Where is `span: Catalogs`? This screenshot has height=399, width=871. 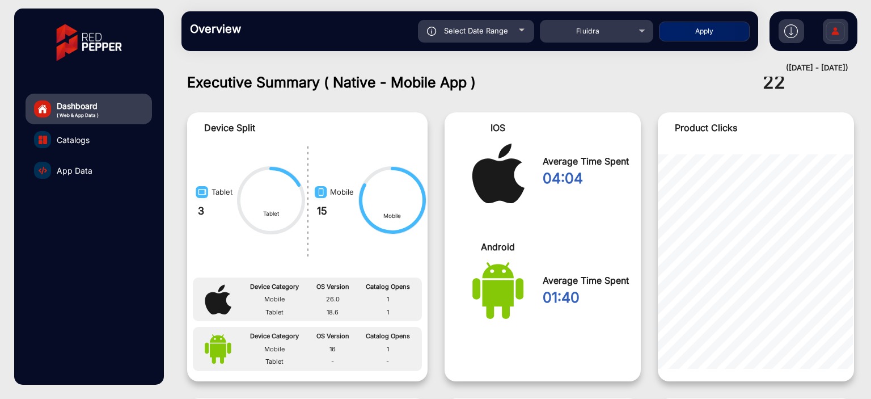 span: Catalogs is located at coordinates (73, 140).